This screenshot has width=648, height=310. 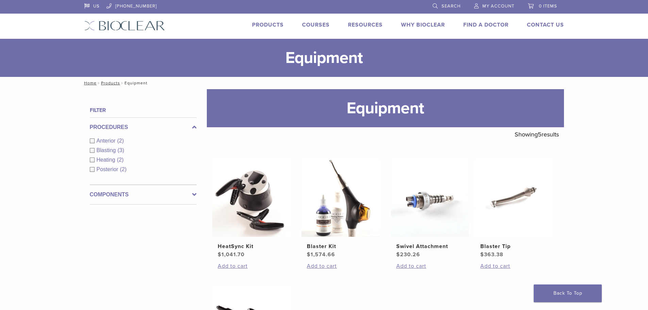 What do you see at coordinates (423, 25) in the screenshot?
I see `a: Why Bioclear` at bounding box center [423, 25].